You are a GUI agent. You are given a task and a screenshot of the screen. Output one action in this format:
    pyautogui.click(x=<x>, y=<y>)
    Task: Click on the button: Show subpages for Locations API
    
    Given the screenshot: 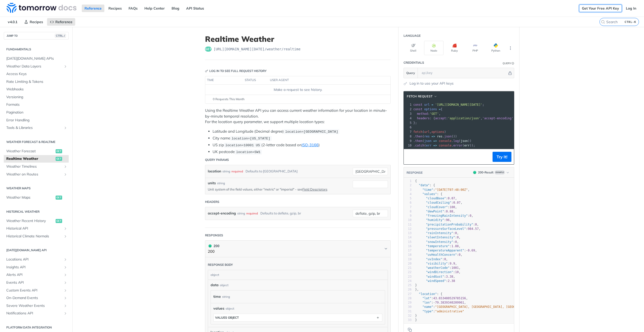 What is the action you would take?
    pyautogui.click(x=65, y=260)
    